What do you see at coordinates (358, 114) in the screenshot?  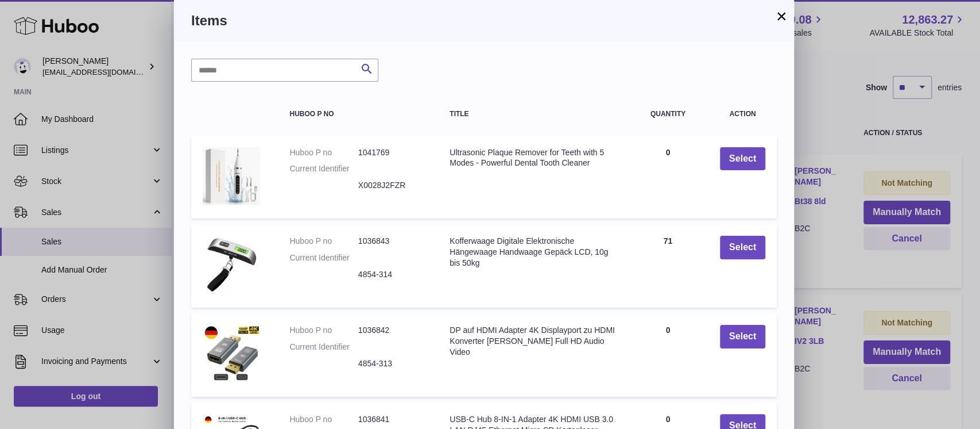 I see `th: Huboo P no` at bounding box center [358, 114].